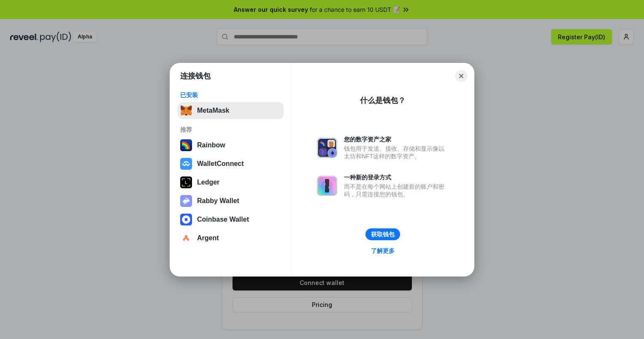 The image size is (644, 339). I want to click on img: svg+xml,%3Csvg%20width%3D%22120%22%20height%3D%22120%22%20viewBox%3D%220%200%20120%20120%22%20fil..., so click(186, 145).